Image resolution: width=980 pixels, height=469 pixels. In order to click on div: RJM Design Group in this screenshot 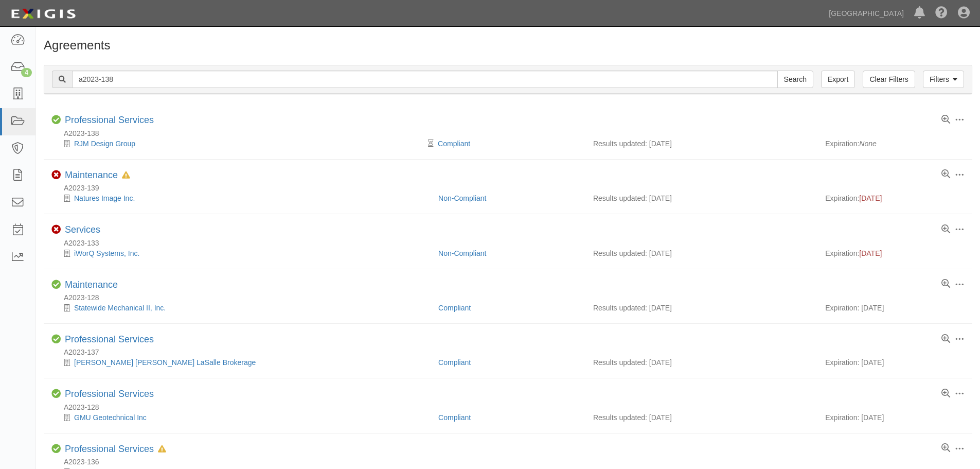, I will do `click(241, 144)`.